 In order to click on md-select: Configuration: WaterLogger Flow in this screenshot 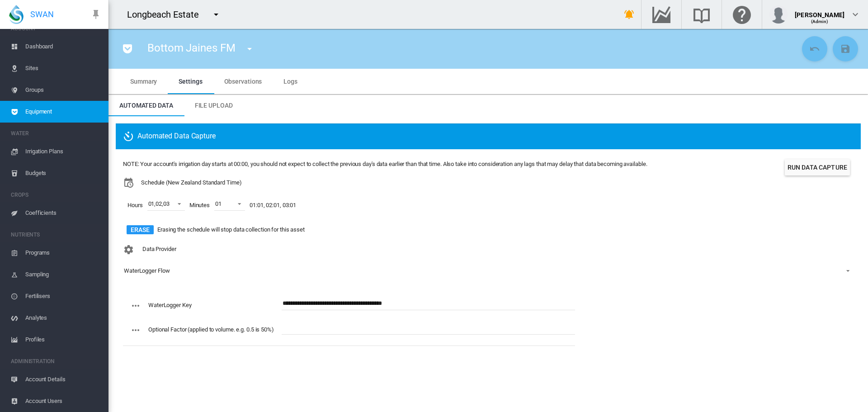, I will do `click(488, 271)`.